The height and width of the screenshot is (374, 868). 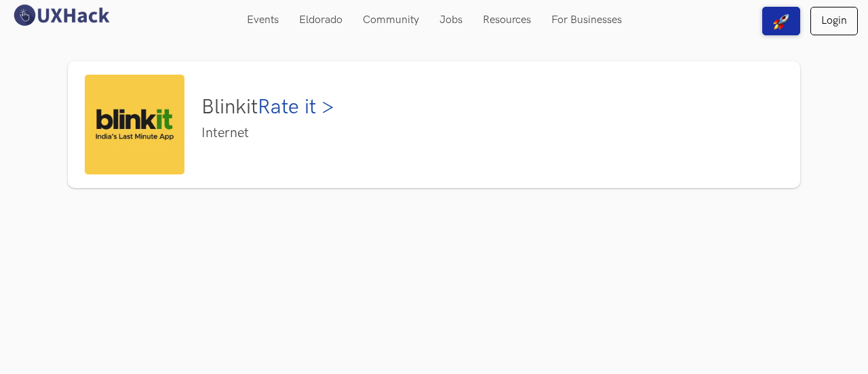 What do you see at coordinates (263, 20) in the screenshot?
I see `a: Events` at bounding box center [263, 20].